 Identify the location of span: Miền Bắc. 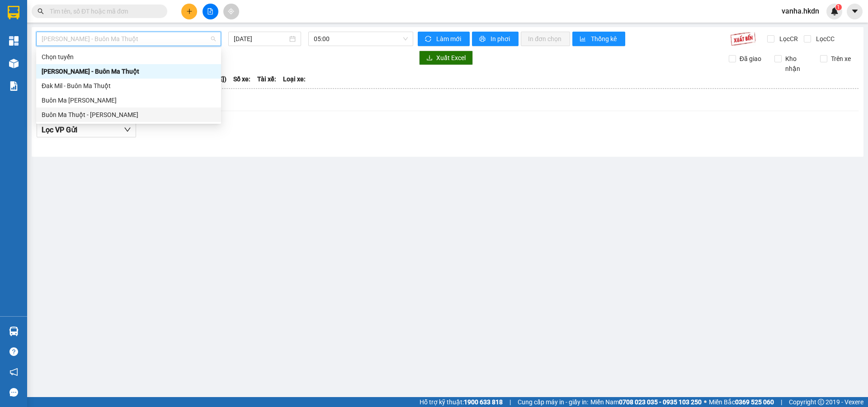
(741, 402).